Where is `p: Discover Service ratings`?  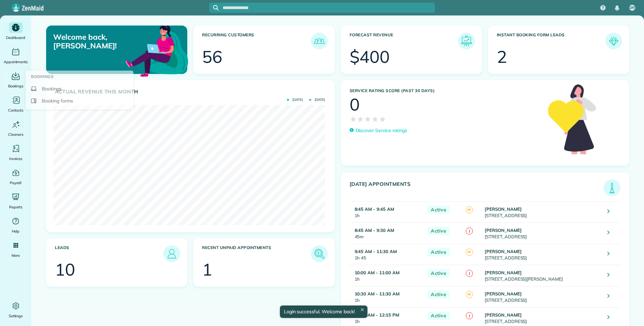
p: Discover Service ratings is located at coordinates (381, 130).